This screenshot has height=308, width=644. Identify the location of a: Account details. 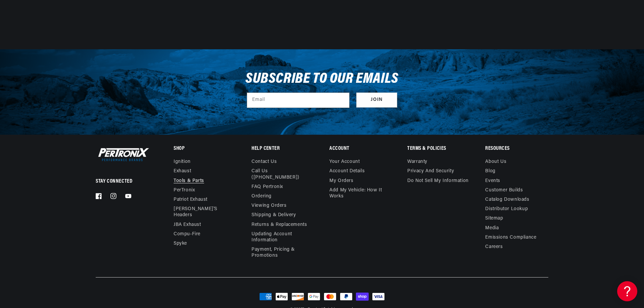
(347, 171).